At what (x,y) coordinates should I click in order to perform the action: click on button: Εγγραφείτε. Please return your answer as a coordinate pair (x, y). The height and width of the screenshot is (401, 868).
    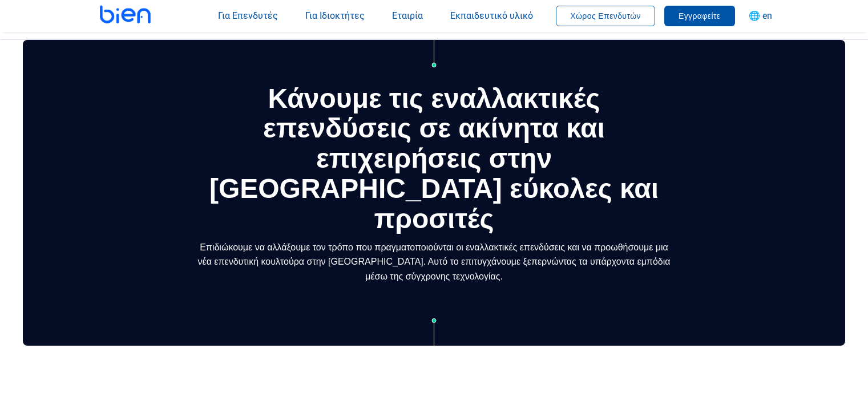
    Looking at the image, I should click on (700, 16).